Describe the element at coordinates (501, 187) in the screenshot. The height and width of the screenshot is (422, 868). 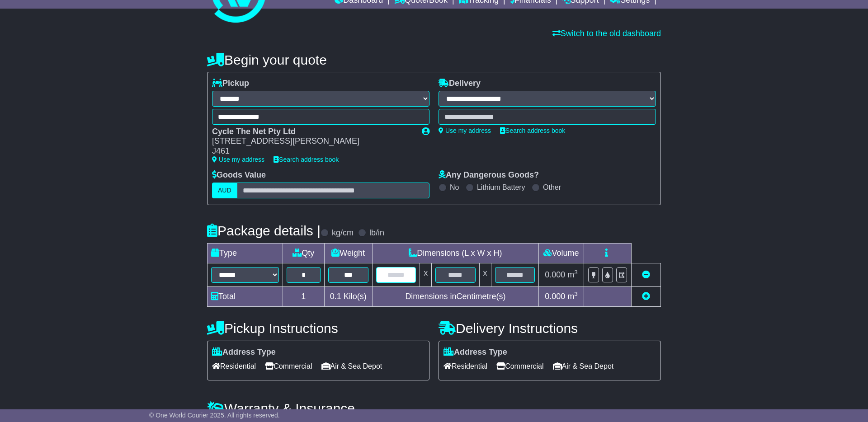
I see `label: Lithium Battery` at that location.